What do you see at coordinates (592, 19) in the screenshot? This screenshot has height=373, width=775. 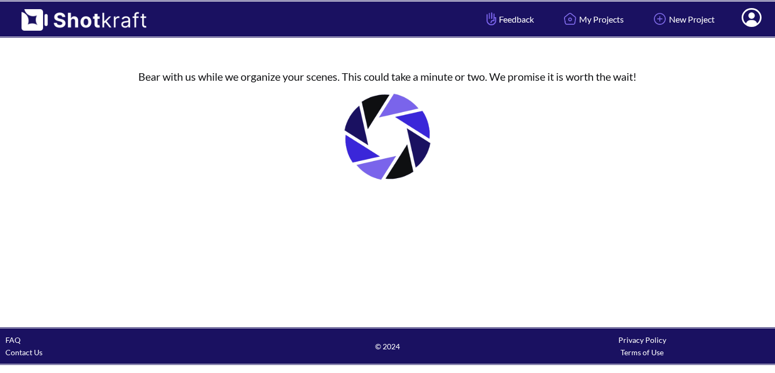 I see `a: My Projects` at bounding box center [592, 19].